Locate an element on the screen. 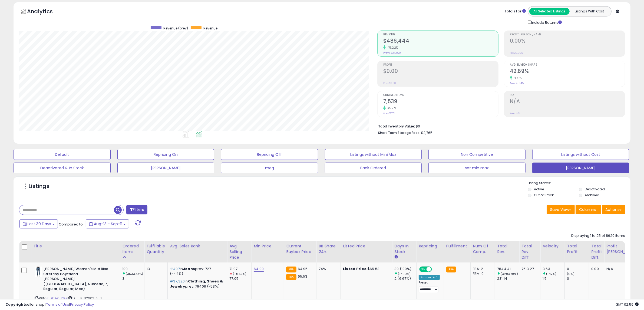 The height and width of the screenshot is (310, 644). div: FBA: 2 is located at coordinates (482, 269).